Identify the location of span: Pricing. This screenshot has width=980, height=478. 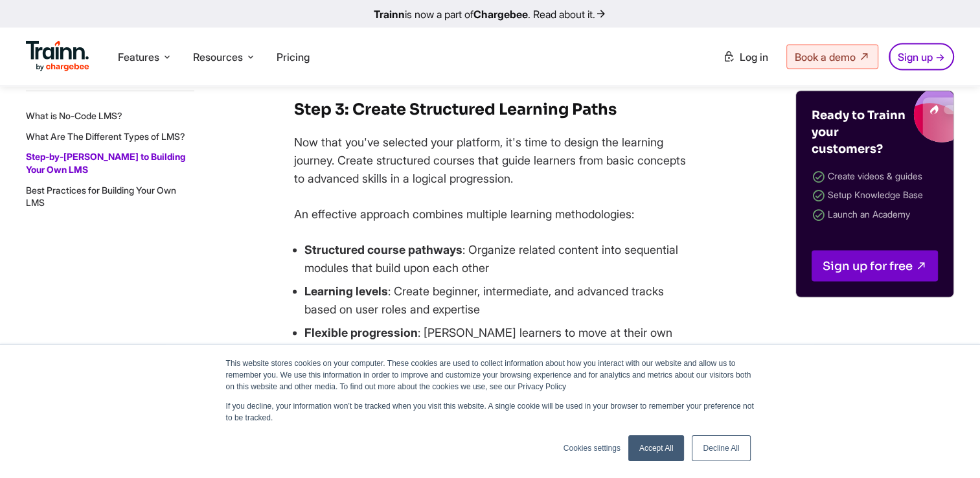
(293, 57).